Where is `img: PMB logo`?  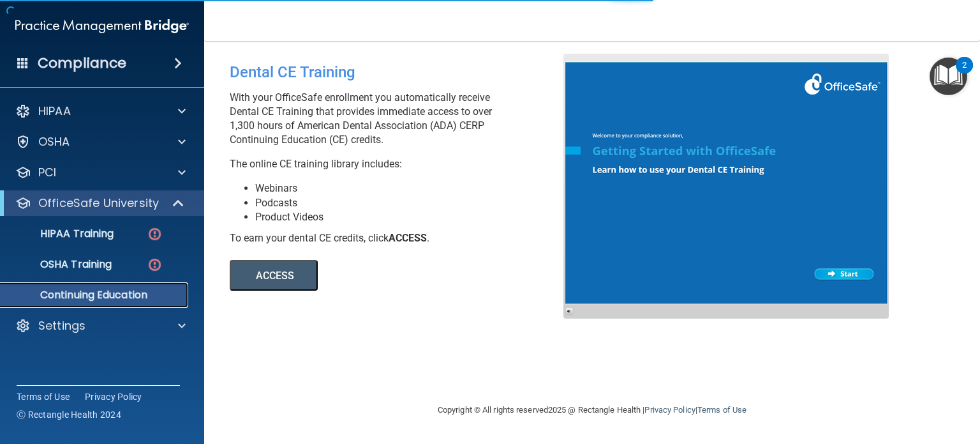 img: PMB logo is located at coordinates (102, 26).